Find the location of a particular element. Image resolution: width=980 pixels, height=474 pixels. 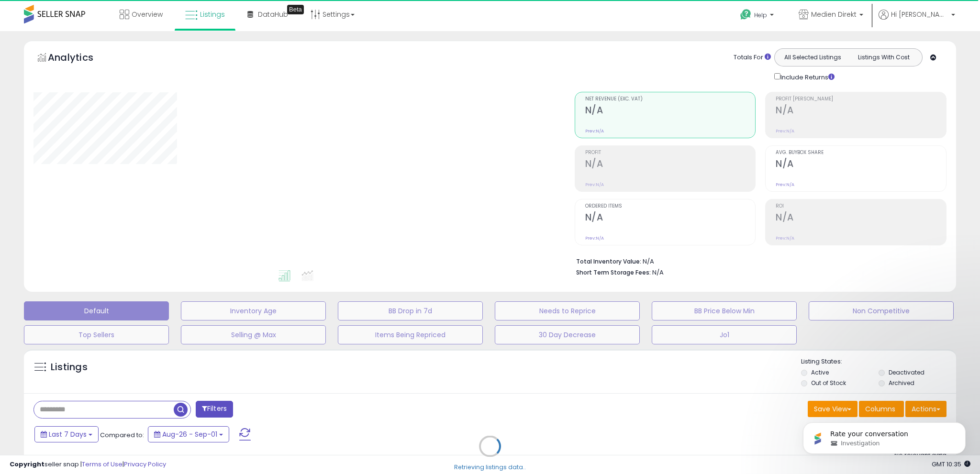

span: Profit is located at coordinates (671, 153).